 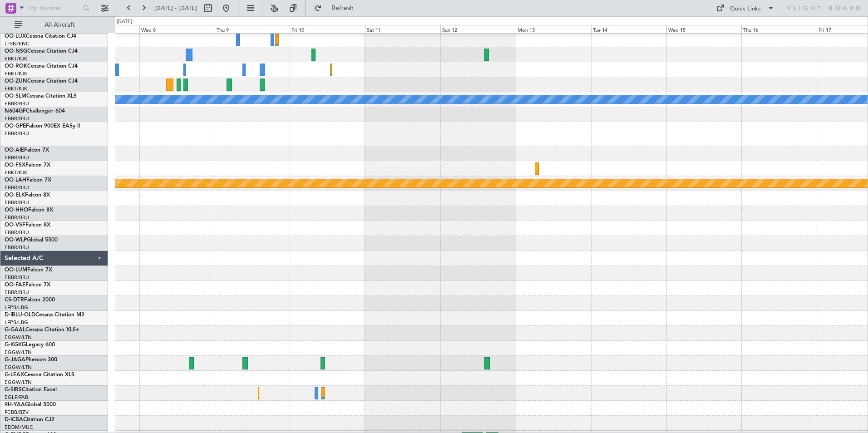 What do you see at coordinates (41, 96) in the screenshot?
I see `a: OO-SLMCessna Citation XLS` at bounding box center [41, 96].